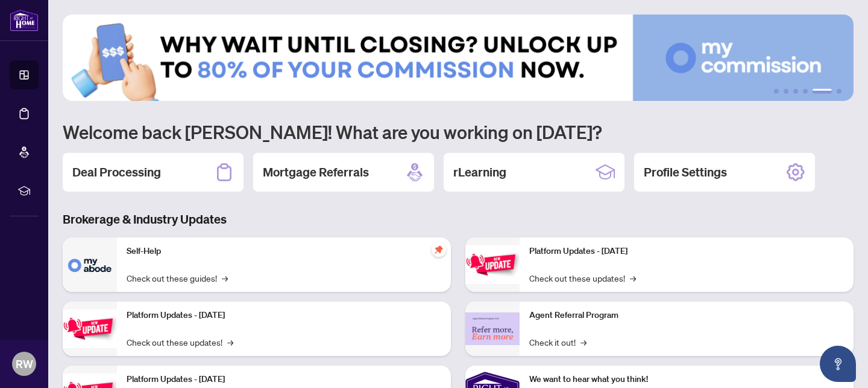  Describe the element at coordinates (777, 91) in the screenshot. I see `button: 1` at that location.